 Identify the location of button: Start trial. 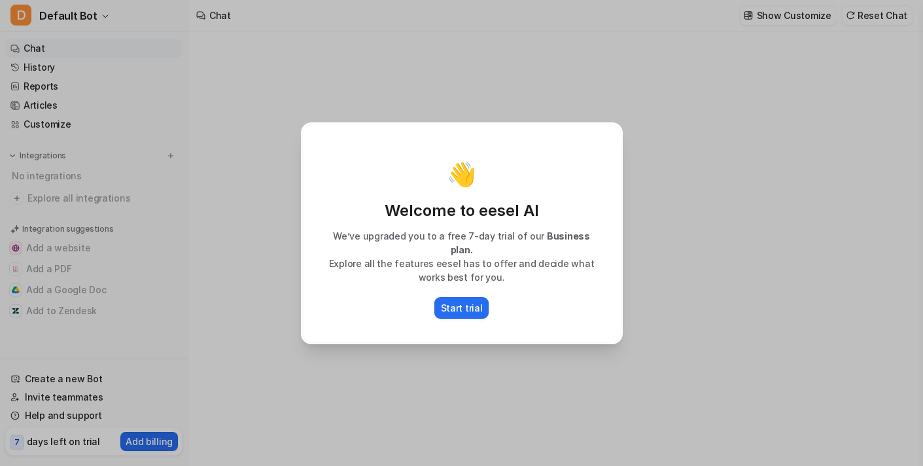
(462, 307).